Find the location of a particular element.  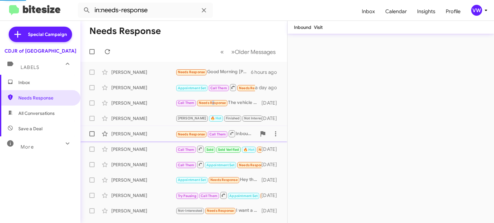

span: Try Pausing is located at coordinates (187, 196).